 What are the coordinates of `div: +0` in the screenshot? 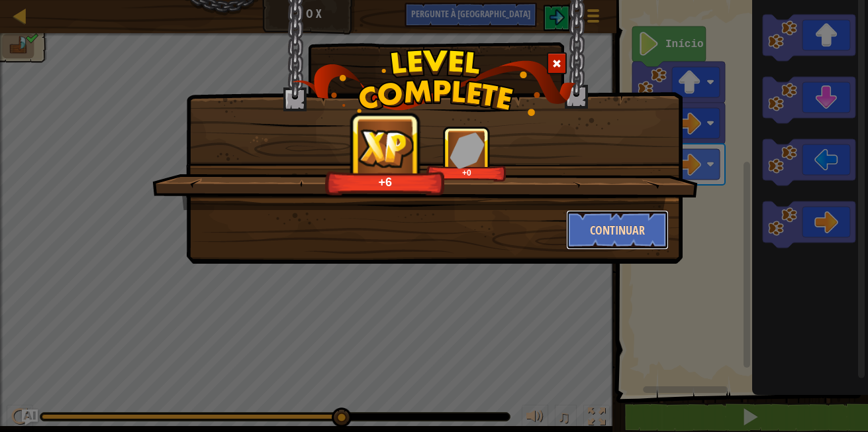 It's located at (466, 172).